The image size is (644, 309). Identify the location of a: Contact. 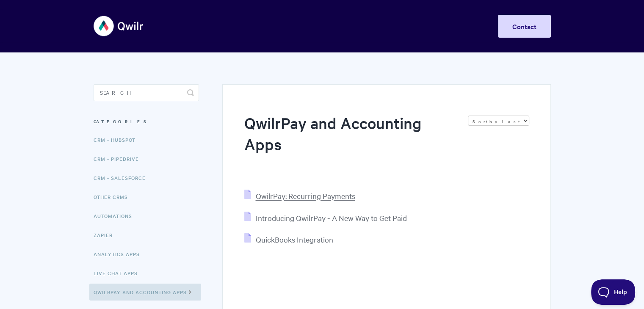
(525, 26).